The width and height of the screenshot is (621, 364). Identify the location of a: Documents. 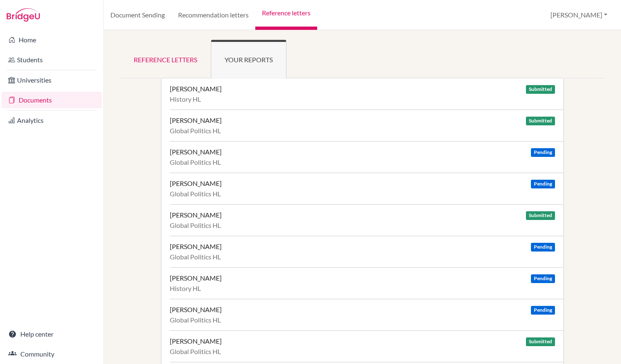
(52, 100).